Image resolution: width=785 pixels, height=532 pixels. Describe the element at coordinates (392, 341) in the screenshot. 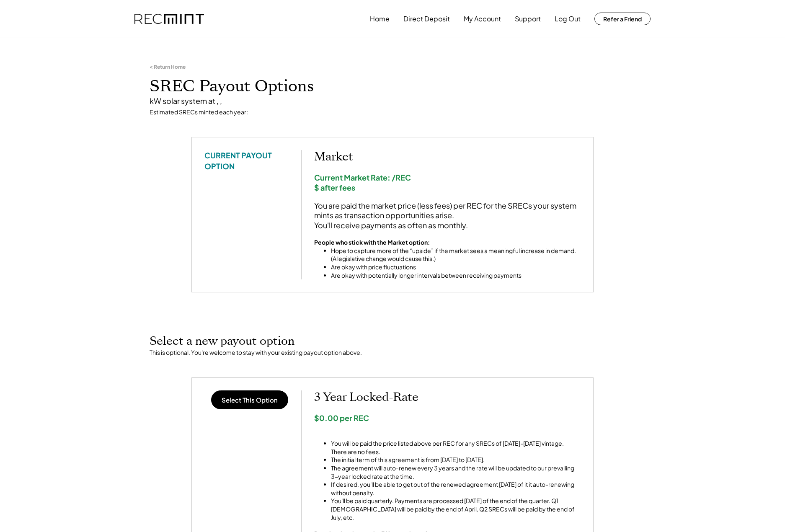

I see `h2: Select a new payout option` at that location.